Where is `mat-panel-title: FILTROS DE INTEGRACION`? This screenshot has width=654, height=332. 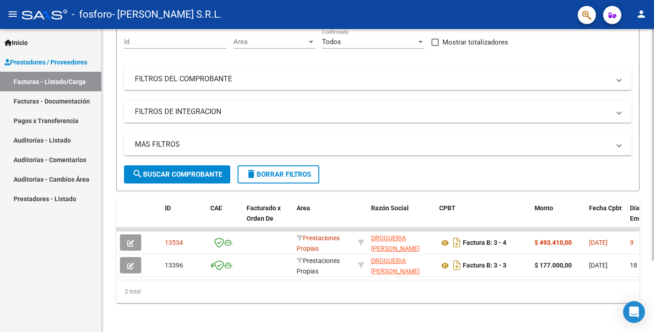
mat-panel-title: FILTROS DE INTEGRACION is located at coordinates (373, 112).